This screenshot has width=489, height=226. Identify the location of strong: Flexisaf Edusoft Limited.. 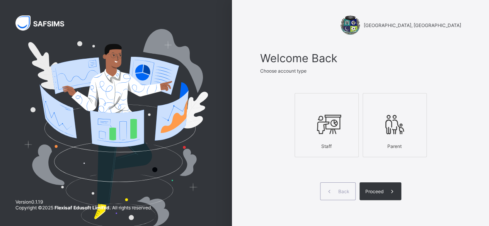
(83, 208).